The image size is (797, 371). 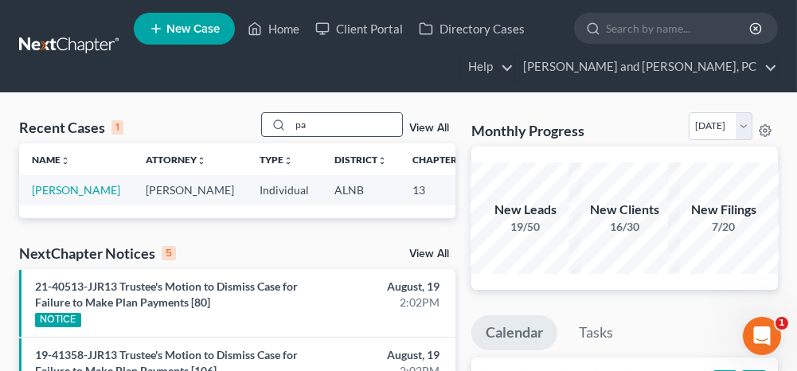 What do you see at coordinates (471, 29) in the screenshot?
I see `a: Directory Cases` at bounding box center [471, 29].